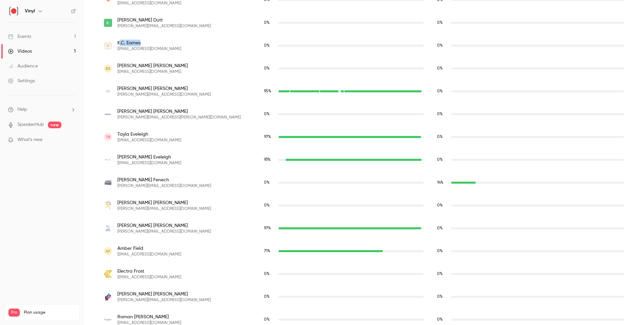  What do you see at coordinates (108, 251) in the screenshot?
I see `span: AF` at bounding box center [108, 251].